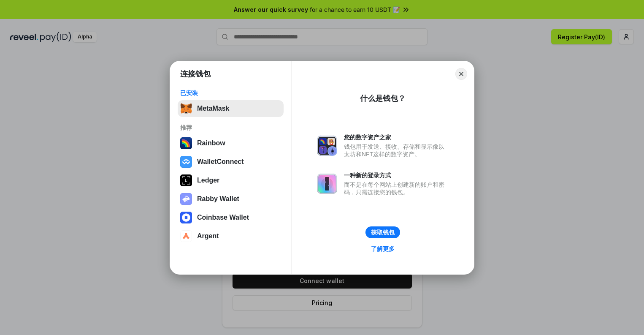 Image resolution: width=644 pixels, height=335 pixels. Describe the element at coordinates (231, 93) in the screenshot. I see `div: 已安装` at that location.